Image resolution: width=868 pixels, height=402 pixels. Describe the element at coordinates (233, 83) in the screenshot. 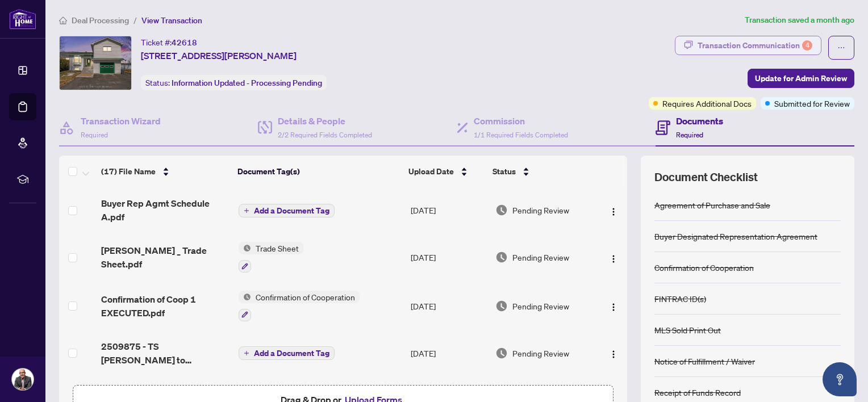

I see `div: Status:` at that location.